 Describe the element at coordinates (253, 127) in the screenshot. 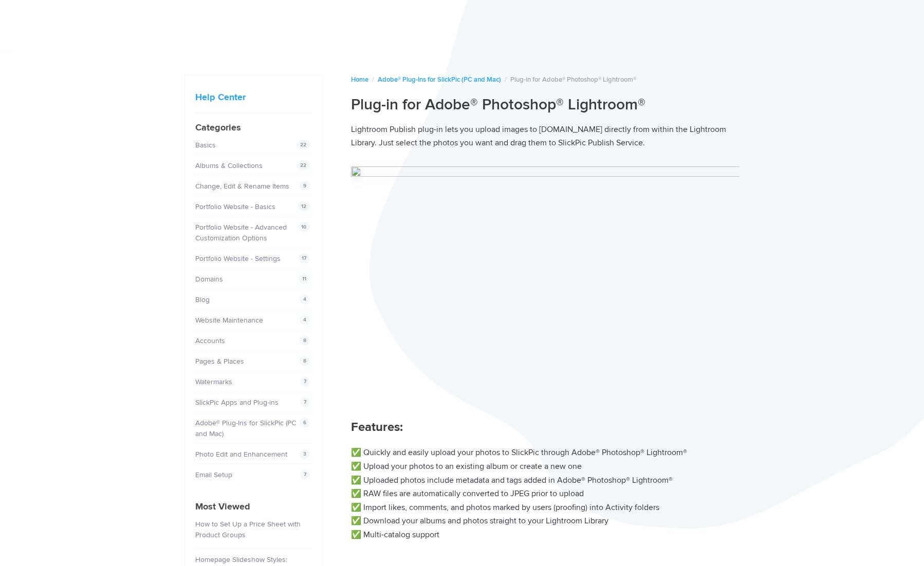

I see `h4: Categories` at that location.